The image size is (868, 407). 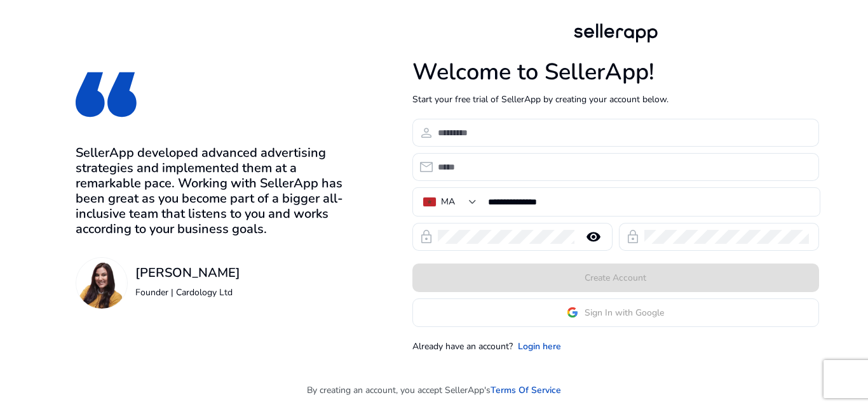 What do you see at coordinates (616, 72) in the screenshot?
I see `h1: Welcome to SellerApp!` at bounding box center [616, 72].